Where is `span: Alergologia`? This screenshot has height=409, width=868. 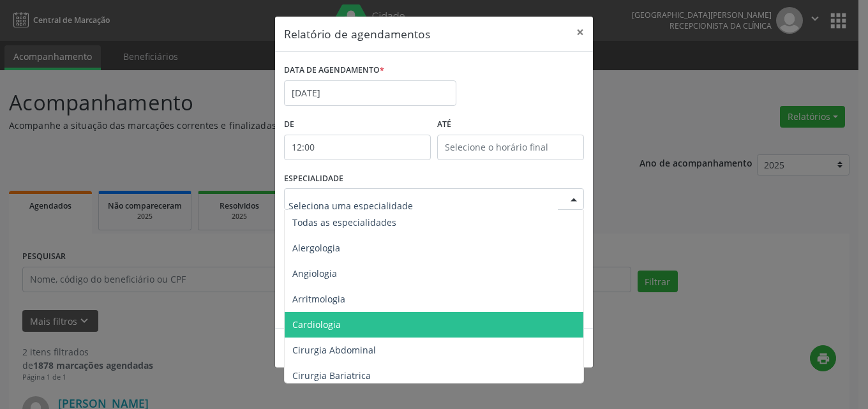
span: Alergologia is located at coordinates (316, 248).